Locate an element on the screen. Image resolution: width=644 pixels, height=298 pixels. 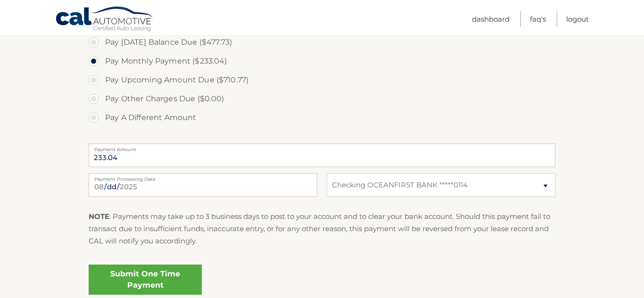
a: Logout is located at coordinates (578, 19).